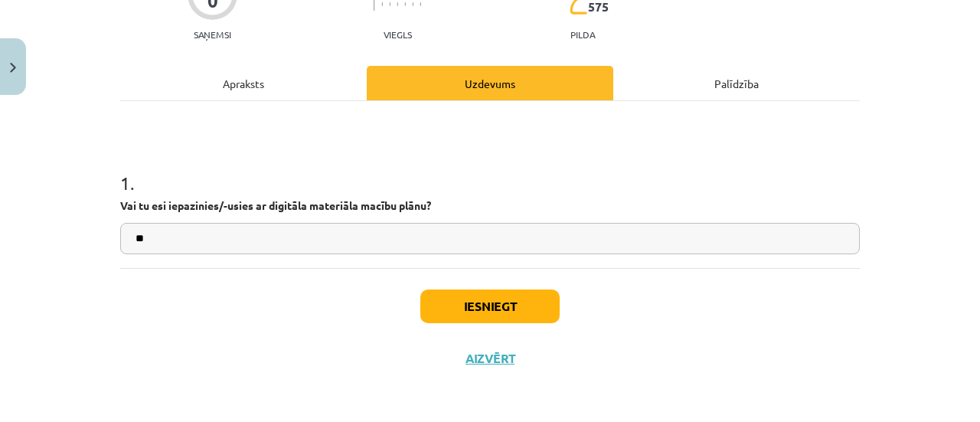 The image size is (980, 422). What do you see at coordinates (275, 205) in the screenshot?
I see `strong: Vai tu esi iepazinies/-usies ar digitāla materiāla macību plānu?` at bounding box center [275, 205].